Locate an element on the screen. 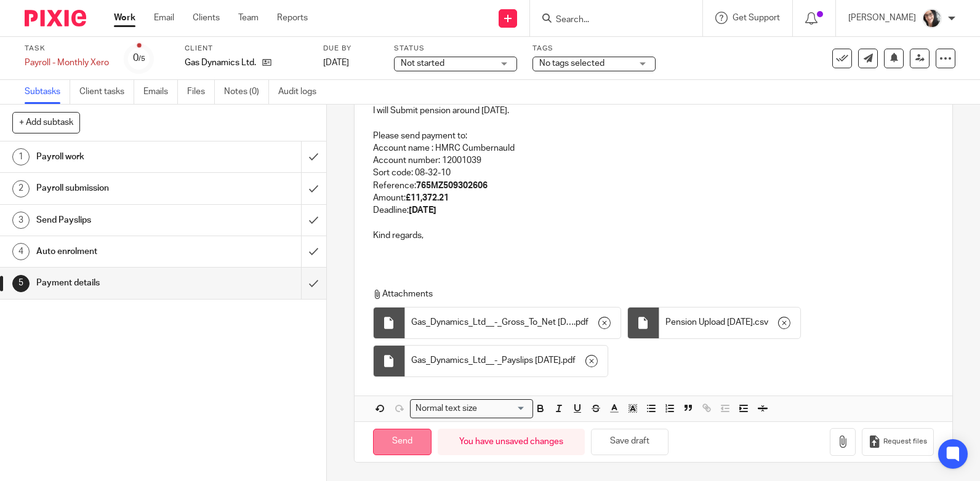 Image resolution: width=980 pixels, height=481 pixels. p: Kind regards, is located at coordinates (653, 236).